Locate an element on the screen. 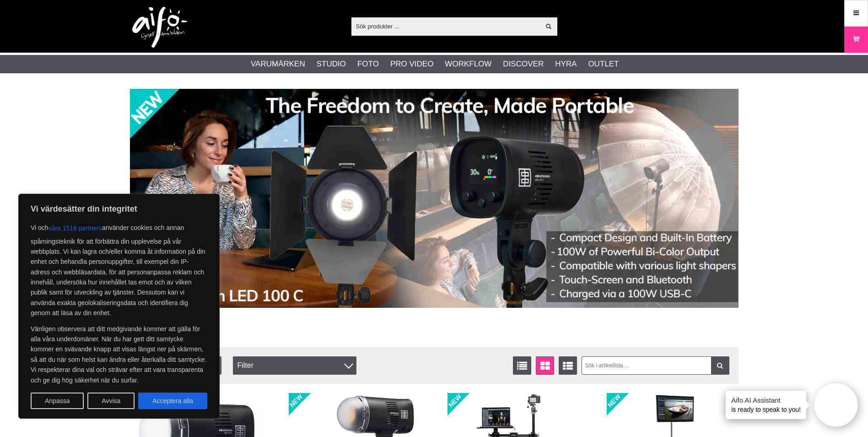 This screenshot has width=868, height=437. input: Sök produkter ... is located at coordinates (445, 26).